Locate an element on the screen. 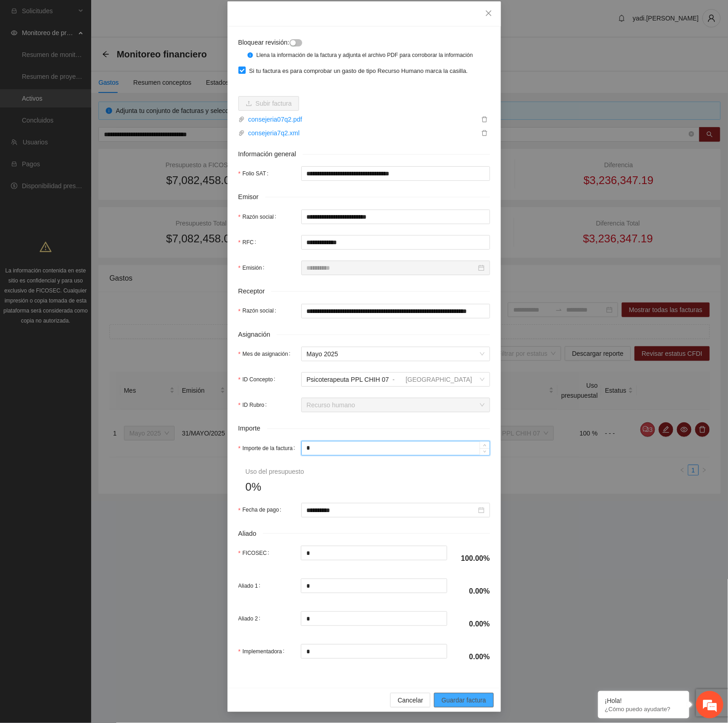  span: down is located at coordinates (485, 452).